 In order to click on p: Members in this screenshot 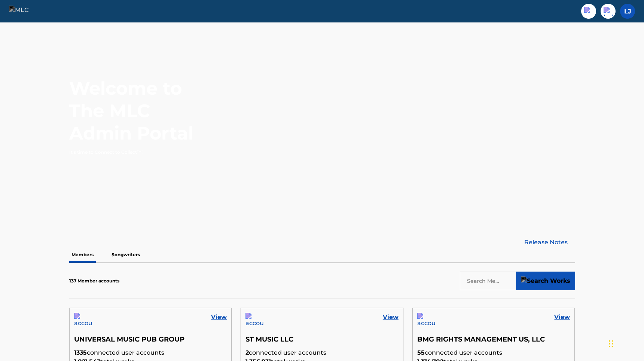, I will do `click(83, 255)`.